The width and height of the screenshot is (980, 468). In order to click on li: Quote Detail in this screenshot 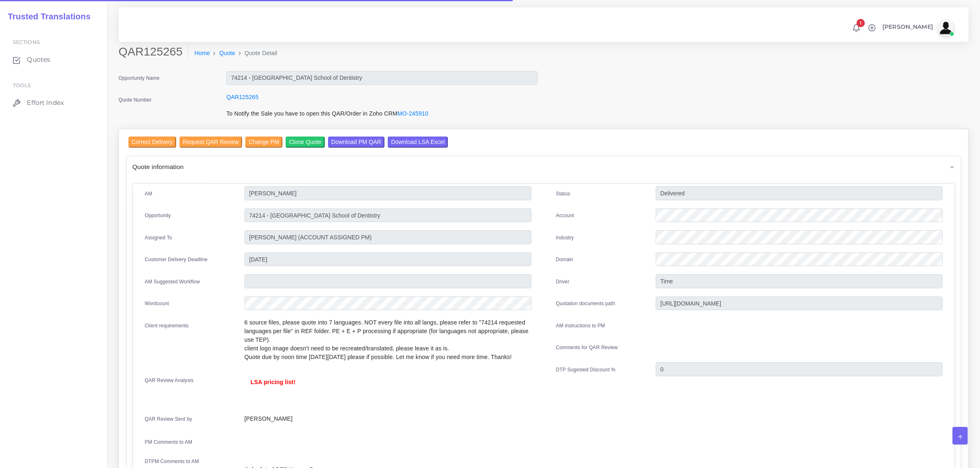, I will do `click(257, 53)`.